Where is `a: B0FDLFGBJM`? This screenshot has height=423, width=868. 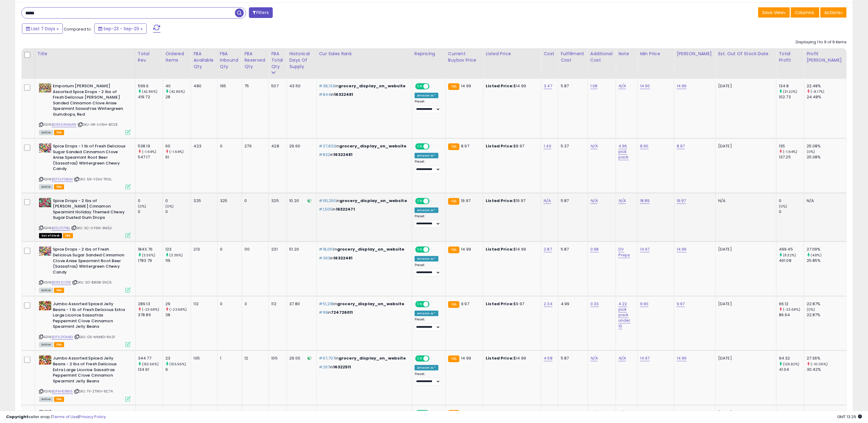 a: B0FDLFGBJM is located at coordinates (62, 179).